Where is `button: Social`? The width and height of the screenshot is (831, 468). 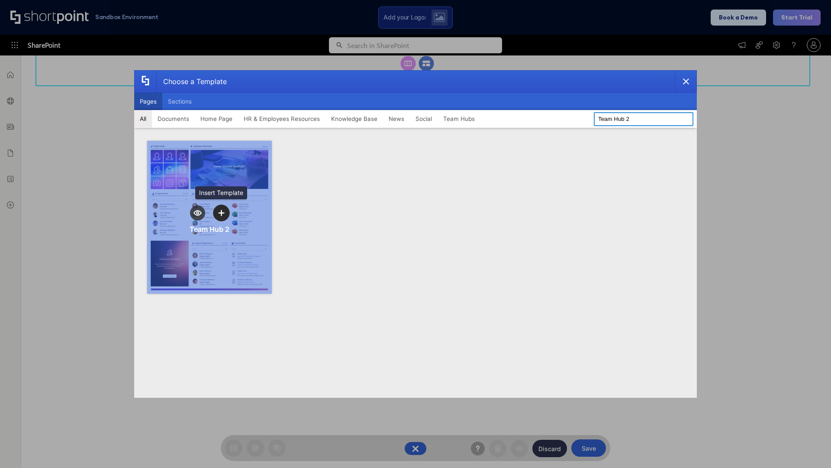 button: Social is located at coordinates (424, 119).